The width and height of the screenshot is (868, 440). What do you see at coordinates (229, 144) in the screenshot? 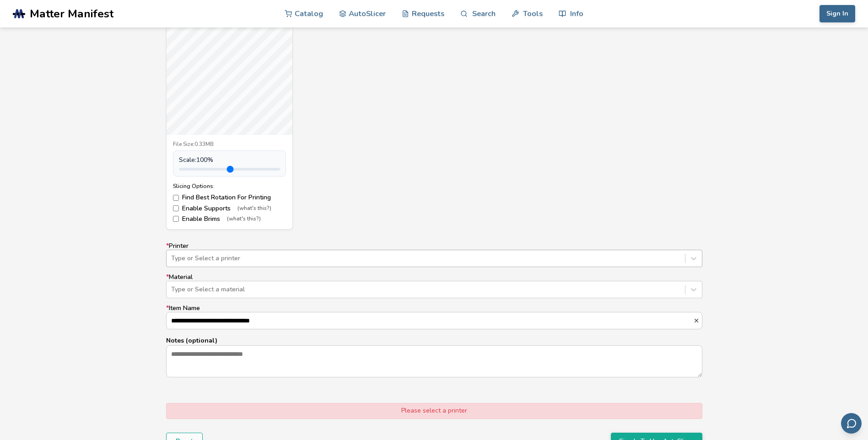
I see `div: File Size: 0.33MB` at bounding box center [229, 144].